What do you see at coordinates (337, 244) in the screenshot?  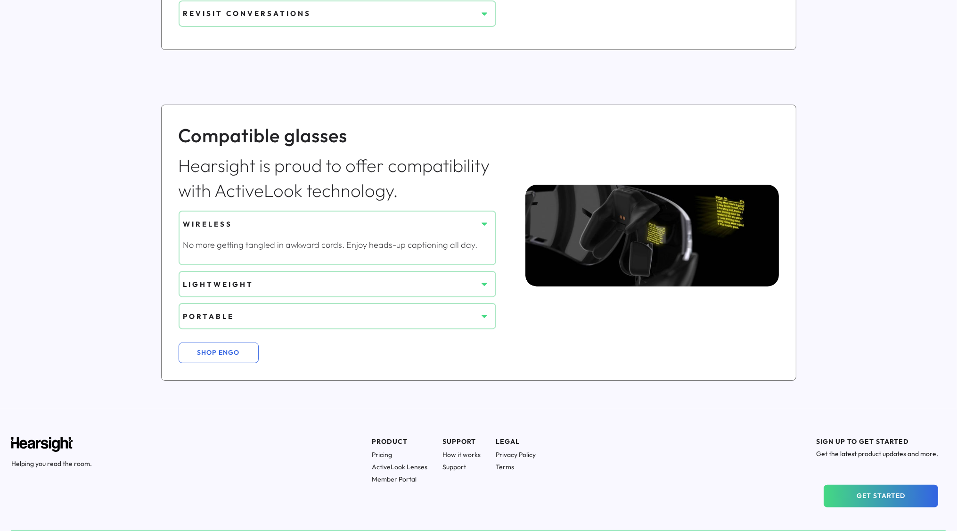 I see `div: No more getting tangled in awkward cords. Enjoy heads-up captioning all day.` at bounding box center [337, 244].